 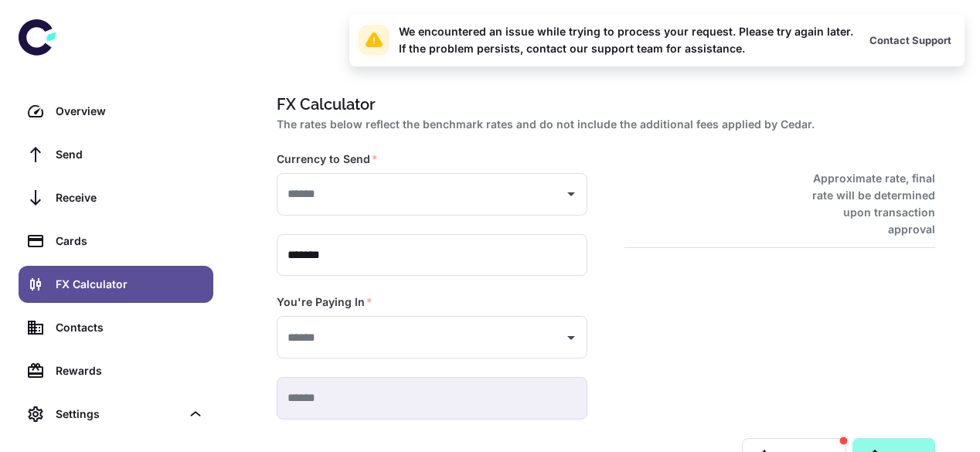 I want to click on a: Contacts, so click(x=116, y=328).